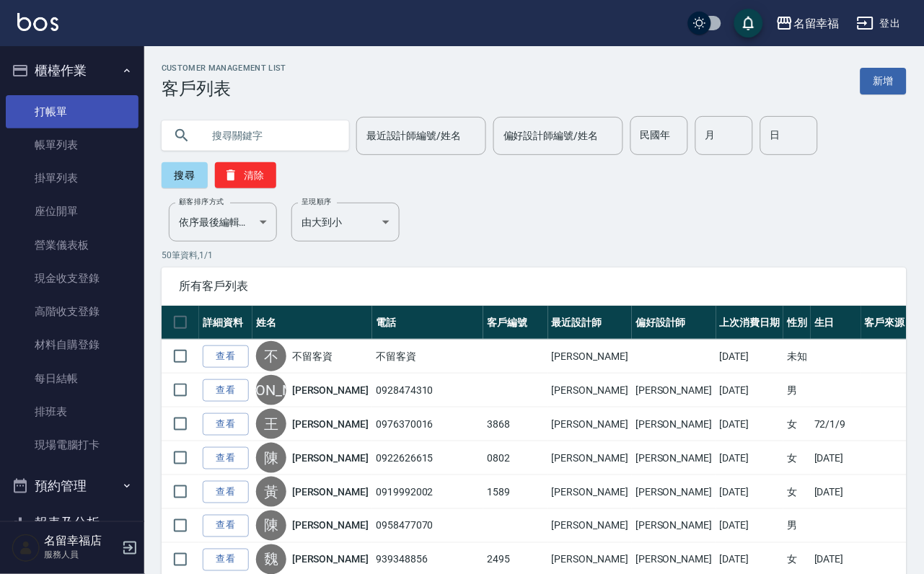  I want to click on label: 呈現順序, so click(317, 201).